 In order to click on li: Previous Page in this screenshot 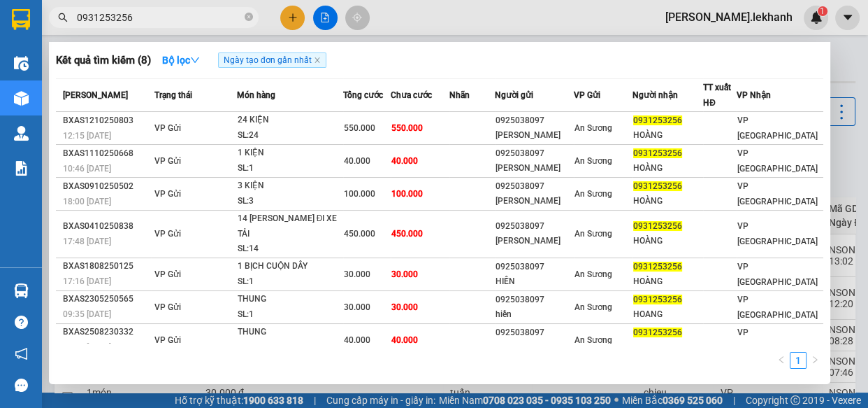, I will do `click(782, 360)`.